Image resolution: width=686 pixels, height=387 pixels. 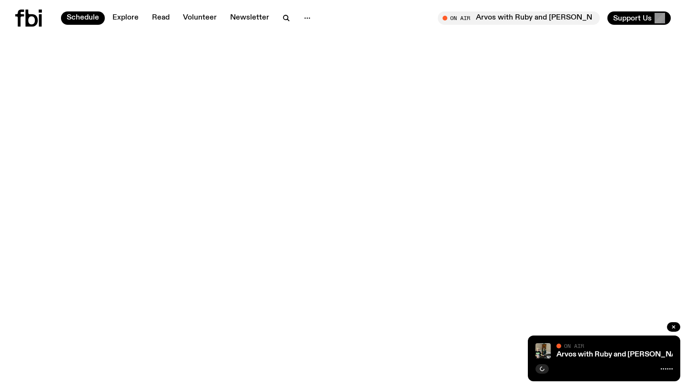 What do you see at coordinates (632, 18) in the screenshot?
I see `span: Support Us` at bounding box center [632, 18].